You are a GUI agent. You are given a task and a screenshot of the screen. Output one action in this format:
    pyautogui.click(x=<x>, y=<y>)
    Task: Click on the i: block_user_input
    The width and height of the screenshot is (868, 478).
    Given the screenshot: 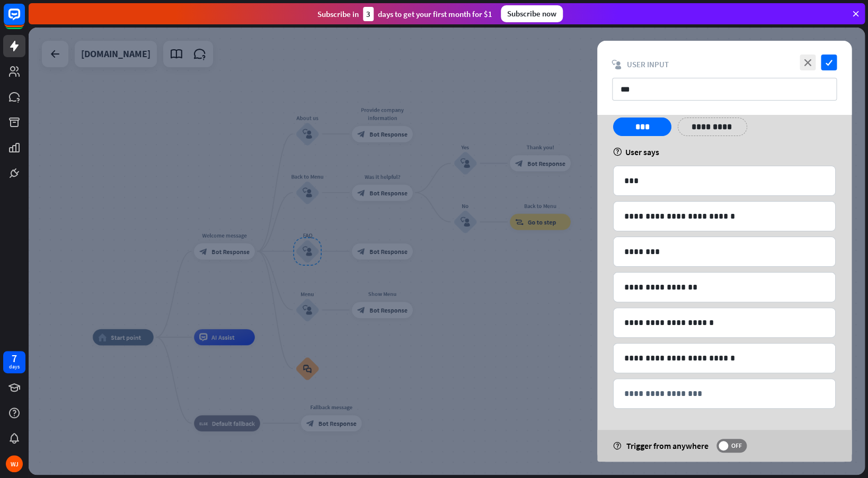 What is the action you would take?
    pyautogui.click(x=617, y=65)
    